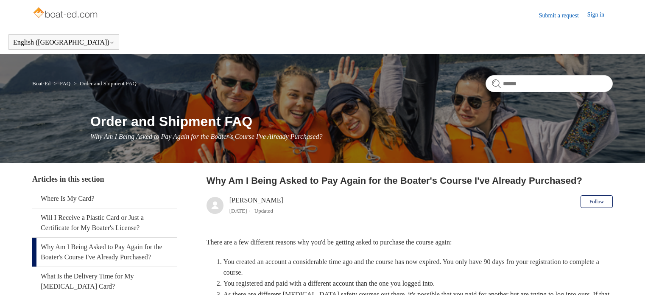  I want to click on a: FAQ, so click(65, 83).